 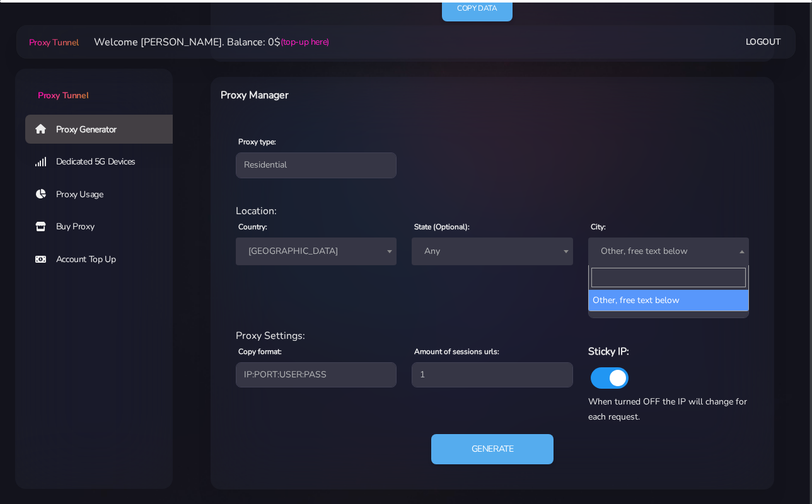 What do you see at coordinates (104, 227) in the screenshot?
I see `a: Buy Proxy` at bounding box center [104, 227].